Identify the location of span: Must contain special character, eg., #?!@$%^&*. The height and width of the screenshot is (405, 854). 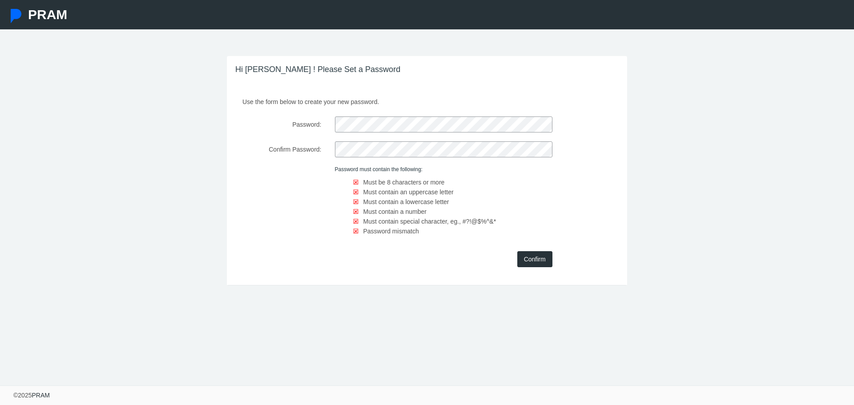
(430, 222).